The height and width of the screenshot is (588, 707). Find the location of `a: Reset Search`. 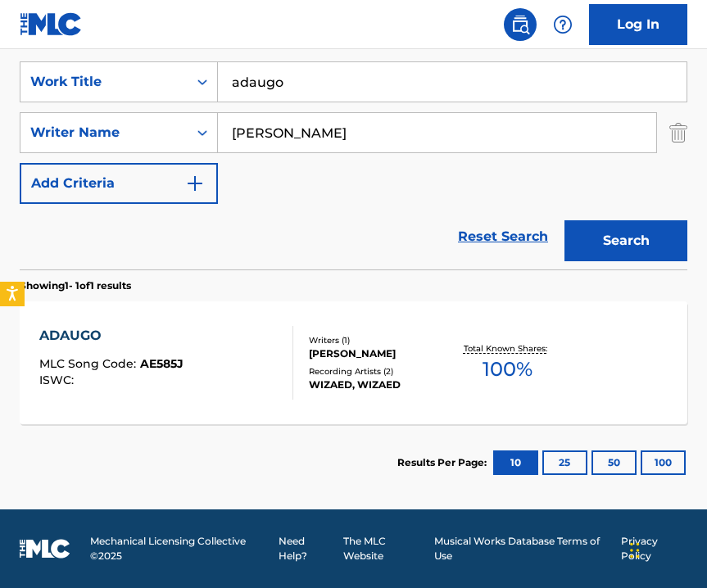

a: Reset Search is located at coordinates (503, 236).